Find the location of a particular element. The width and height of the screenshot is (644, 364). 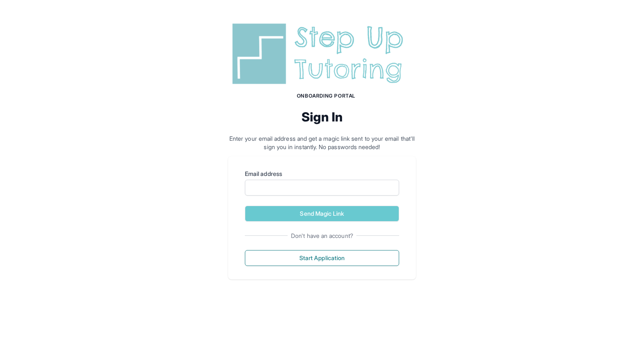

button: Start Application is located at coordinates (322, 258).